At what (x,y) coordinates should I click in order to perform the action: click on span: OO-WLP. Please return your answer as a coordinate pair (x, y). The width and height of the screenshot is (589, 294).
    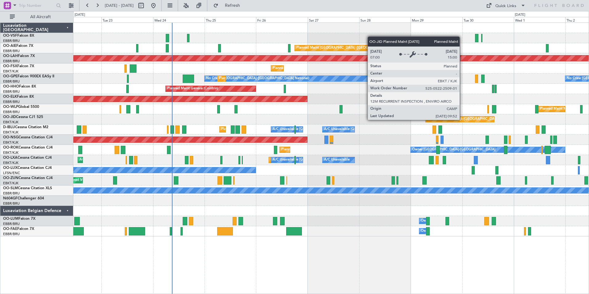
    Looking at the image, I should click on (10, 107).